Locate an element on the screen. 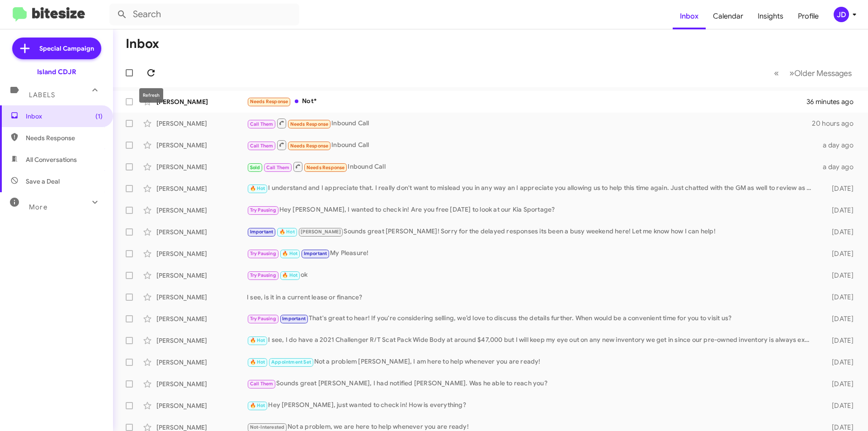 The width and height of the screenshot is (868, 431). a: Insights is located at coordinates (770, 16).